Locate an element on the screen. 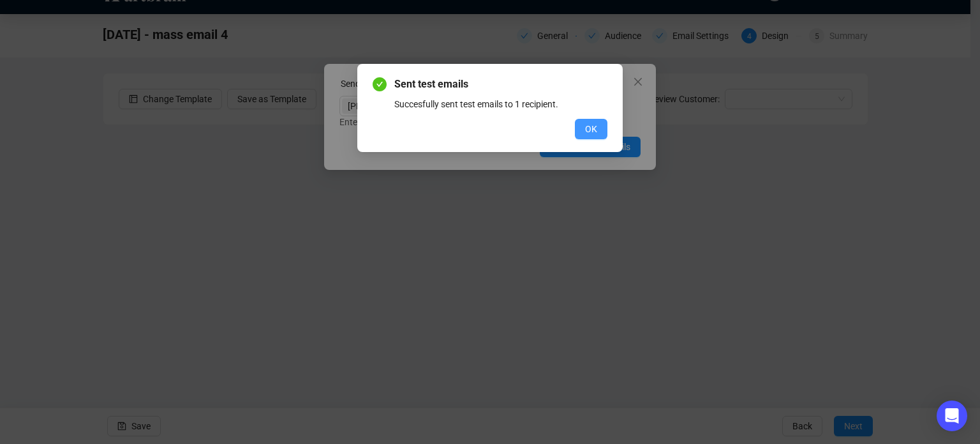 Image resolution: width=980 pixels, height=444 pixels. div: Open Intercom Messenger is located at coordinates (953, 416).